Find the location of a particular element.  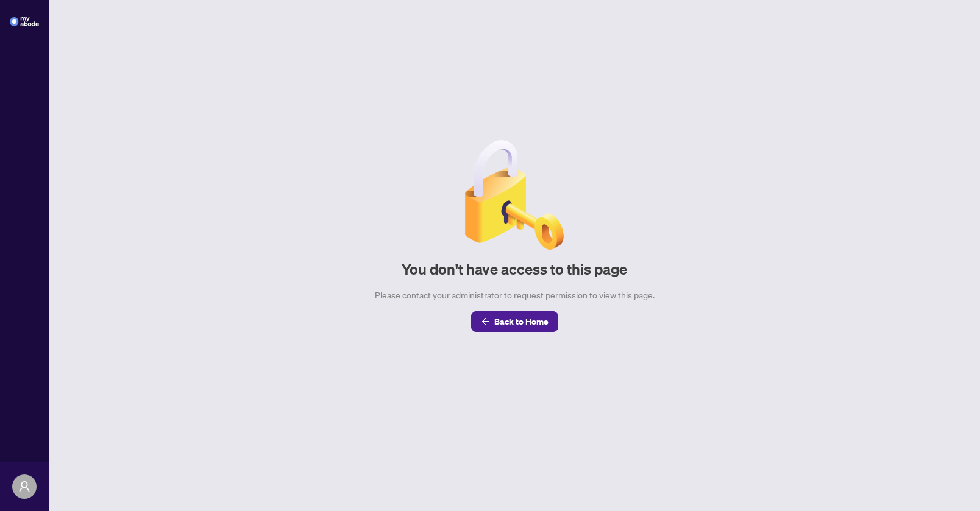

span: Back to Home is located at coordinates (522, 322).